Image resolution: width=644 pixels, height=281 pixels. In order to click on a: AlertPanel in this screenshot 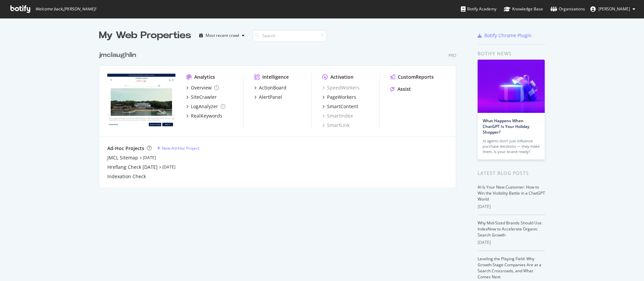, I will do `click(268, 97)`.